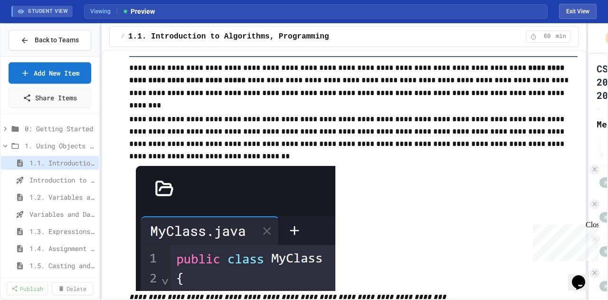 This screenshot has height=300, width=608. What do you see at coordinates (578, 11) in the screenshot?
I see `button: Exit student view` at bounding box center [578, 11].